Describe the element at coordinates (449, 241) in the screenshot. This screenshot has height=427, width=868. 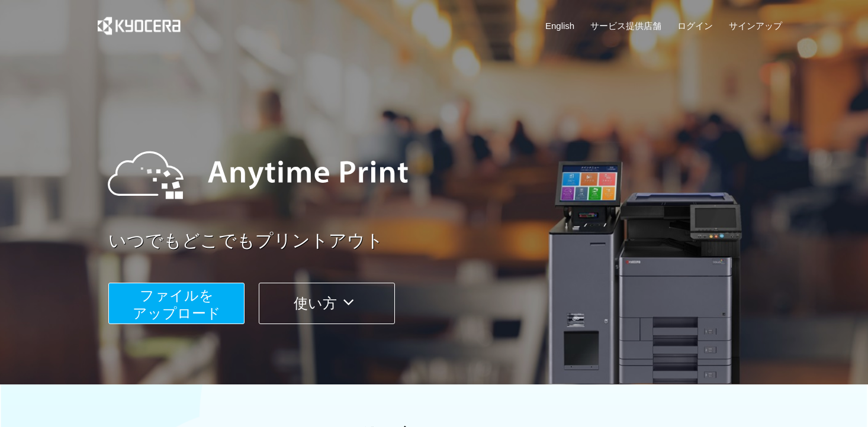
I see `a: いつでもどこでもプリントアウト` at that location.